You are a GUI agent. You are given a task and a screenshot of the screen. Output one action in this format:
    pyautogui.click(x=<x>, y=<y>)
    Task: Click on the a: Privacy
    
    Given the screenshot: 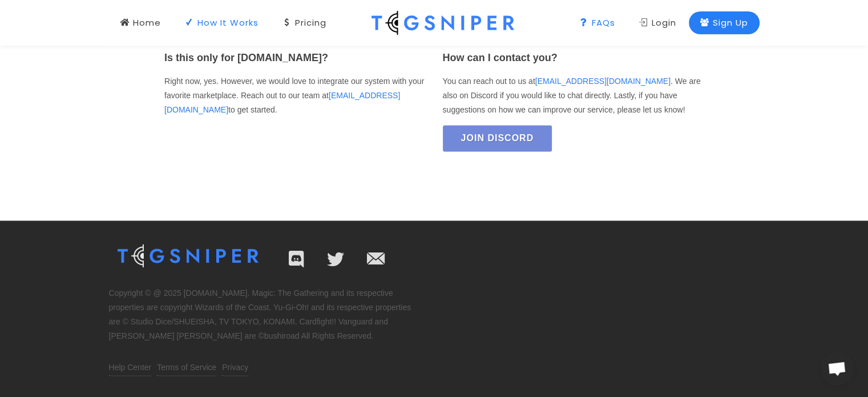 What is the action you would take?
    pyautogui.click(x=235, y=367)
    